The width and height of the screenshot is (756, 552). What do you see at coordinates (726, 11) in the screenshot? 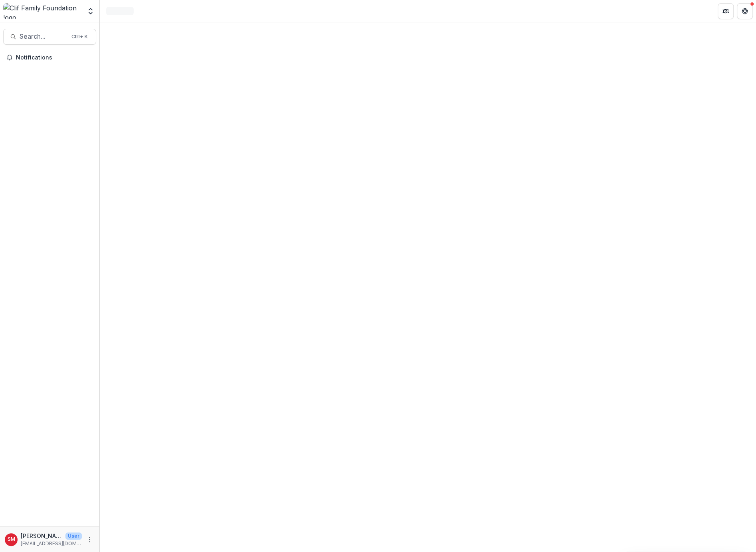
I see `button: Partners` at bounding box center [726, 11].